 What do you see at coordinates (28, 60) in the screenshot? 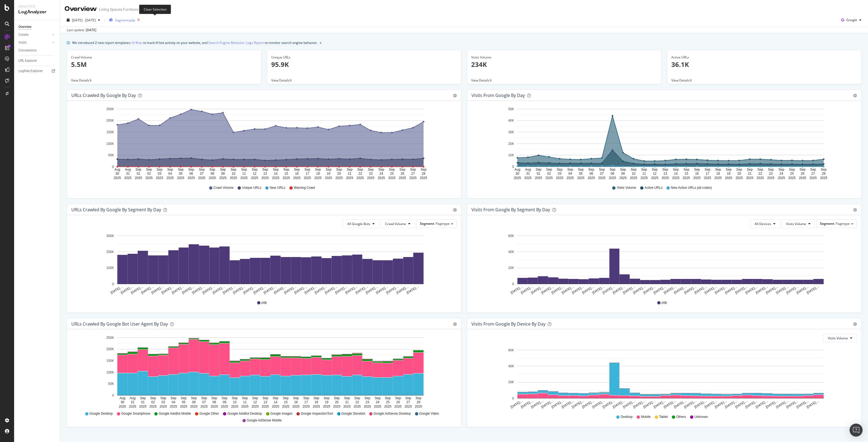
I see `div: URL Explorer` at bounding box center [28, 60].